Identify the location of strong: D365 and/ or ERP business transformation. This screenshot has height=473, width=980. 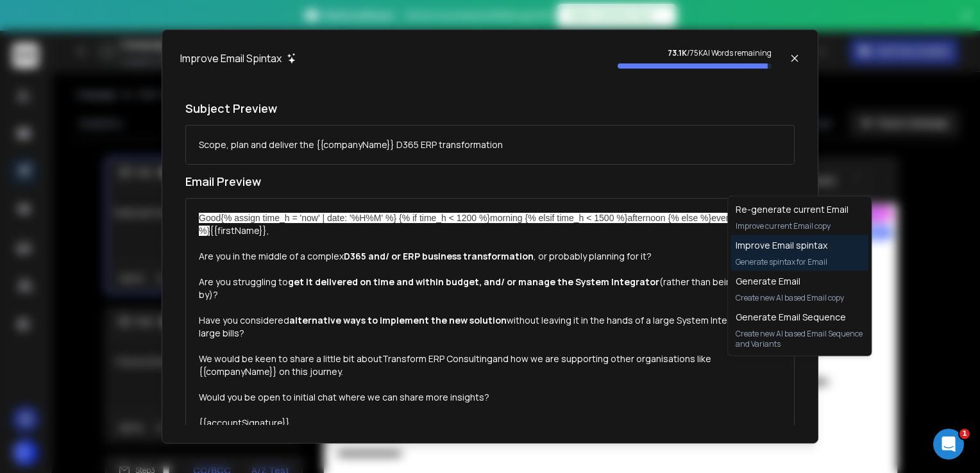
(439, 256).